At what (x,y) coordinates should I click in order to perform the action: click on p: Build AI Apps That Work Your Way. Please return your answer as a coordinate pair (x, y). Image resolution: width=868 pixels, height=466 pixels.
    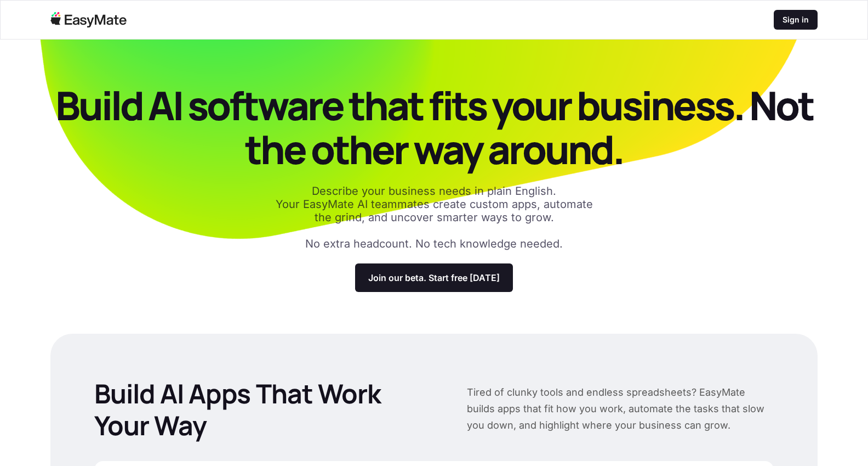
    Looking at the image, I should click on (264, 409).